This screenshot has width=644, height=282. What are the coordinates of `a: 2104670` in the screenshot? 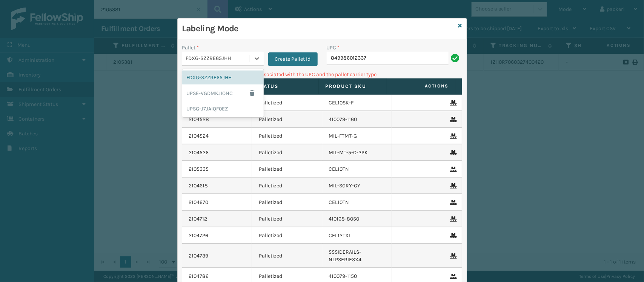 It's located at (199, 203).